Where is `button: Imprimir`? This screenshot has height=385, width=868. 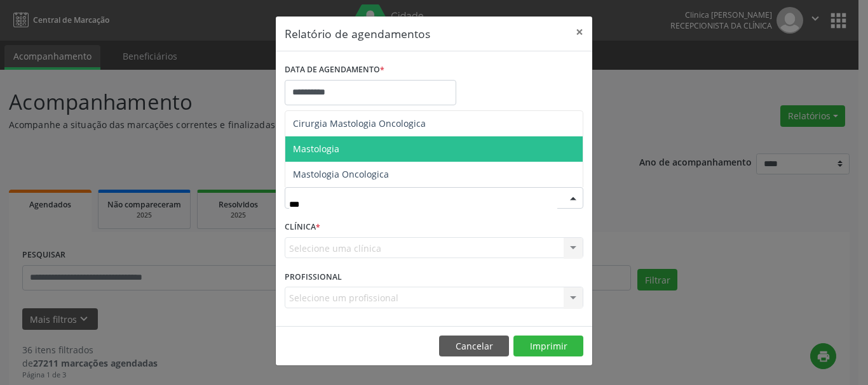 button: Imprimir is located at coordinates (548, 346).